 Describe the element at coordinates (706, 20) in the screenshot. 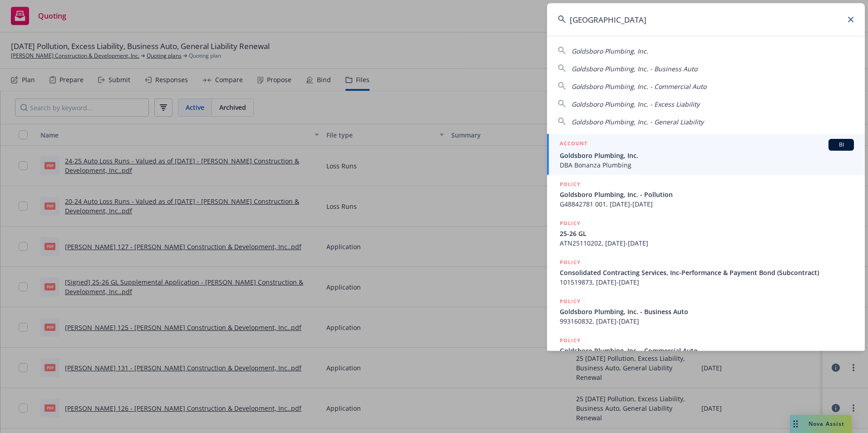

I see `input: Search...` at that location.